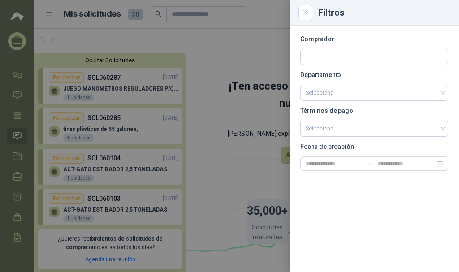  I want to click on span: swap-right, so click(370, 163).